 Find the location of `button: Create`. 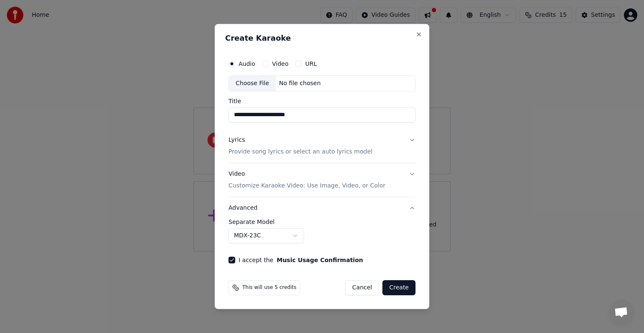

button: Create is located at coordinates (399, 288).